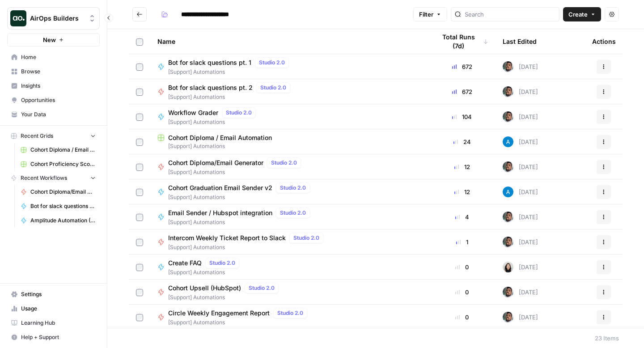 The image size is (644, 348). What do you see at coordinates (58, 294) in the screenshot?
I see `span: Settings` at bounding box center [58, 294].